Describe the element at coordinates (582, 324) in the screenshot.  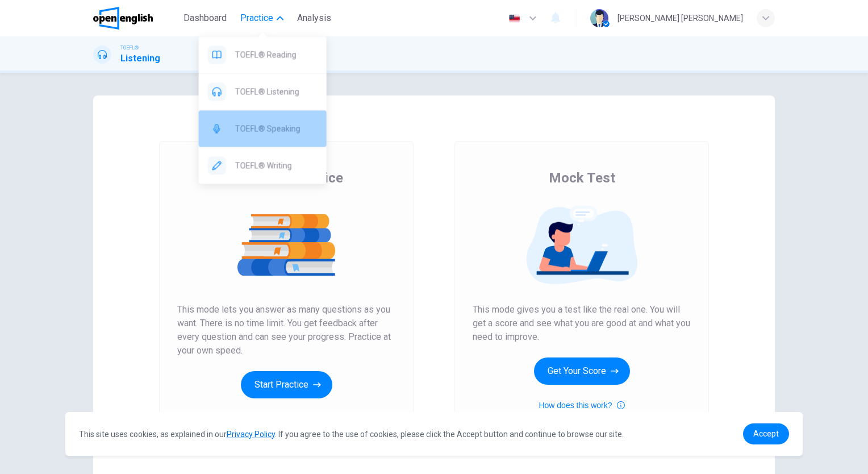
I see `span: This mode gives you a test like the real one. You will get a score and see what you are good at a...` at that location.